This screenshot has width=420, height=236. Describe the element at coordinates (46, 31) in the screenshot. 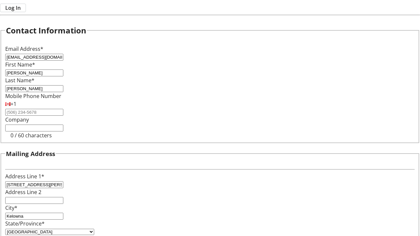

I see `h2: Contact Information` at that location.